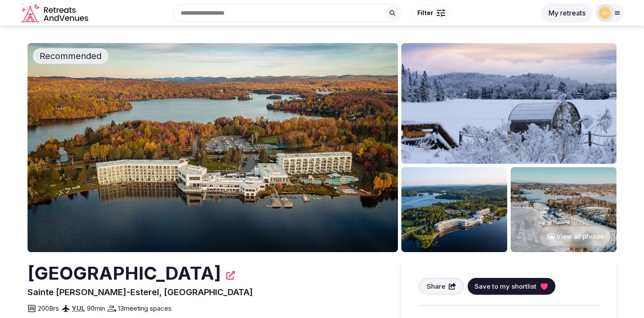  Describe the element at coordinates (436, 286) in the screenshot. I see `span: Share` at that location.